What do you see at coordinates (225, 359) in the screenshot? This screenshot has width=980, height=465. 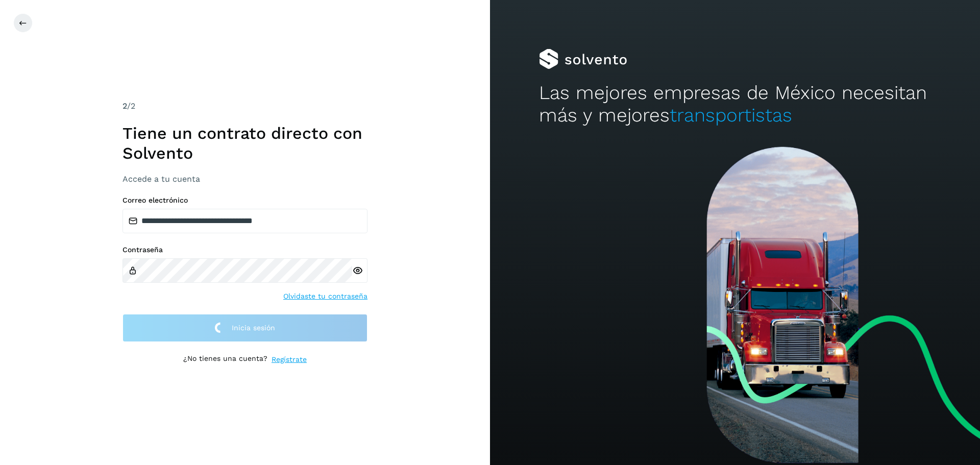 I see `p: ¿No tienes una cuenta?` at bounding box center [225, 359].